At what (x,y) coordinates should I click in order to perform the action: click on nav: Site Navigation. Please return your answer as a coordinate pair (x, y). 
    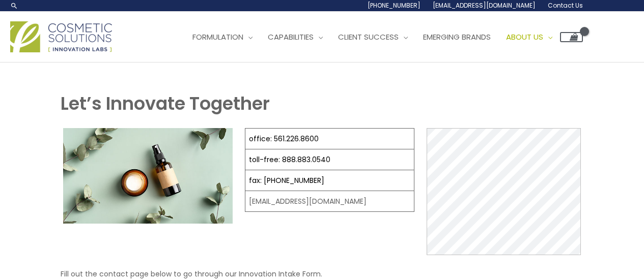
    Looking at the image, I should click on (380, 37).